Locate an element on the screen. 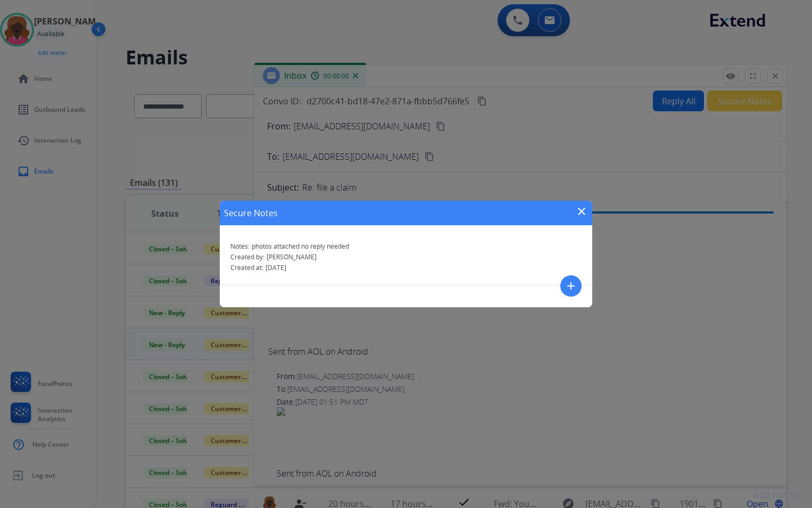 The image size is (812, 508). mat-icon: add is located at coordinates (571, 286).